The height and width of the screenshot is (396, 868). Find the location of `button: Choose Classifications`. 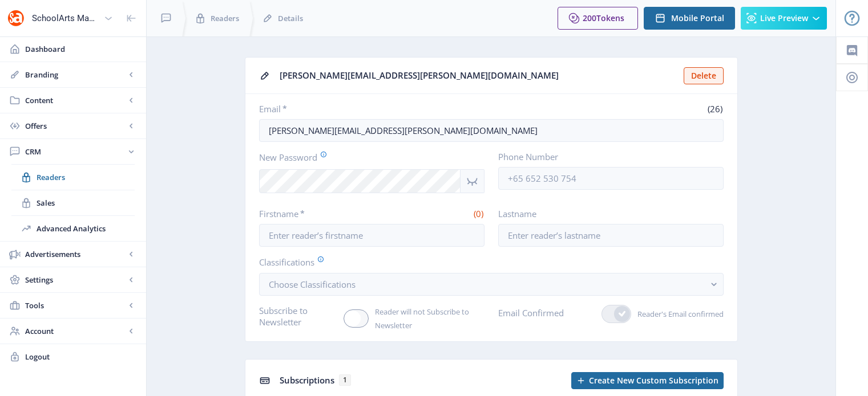

button: Choose Classifications is located at coordinates (491, 284).